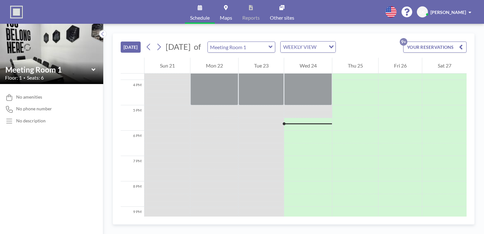 The width and height of the screenshot is (484, 234). I want to click on div: 8 PM, so click(133, 194).